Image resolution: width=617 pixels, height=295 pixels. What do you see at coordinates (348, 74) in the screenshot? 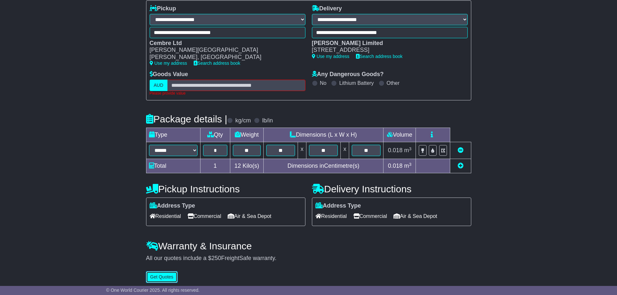
I see `label: Any Dangerous Goods?` at bounding box center [348, 74].